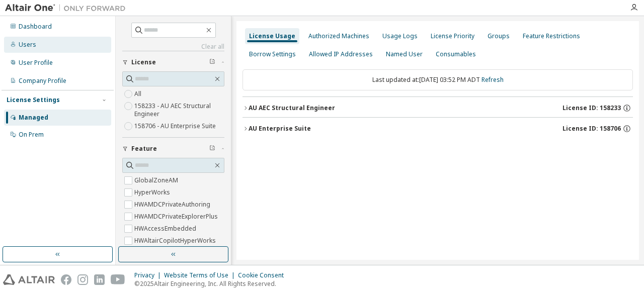  I want to click on label: HWAMDCPrivateAuthoring, so click(173, 205).